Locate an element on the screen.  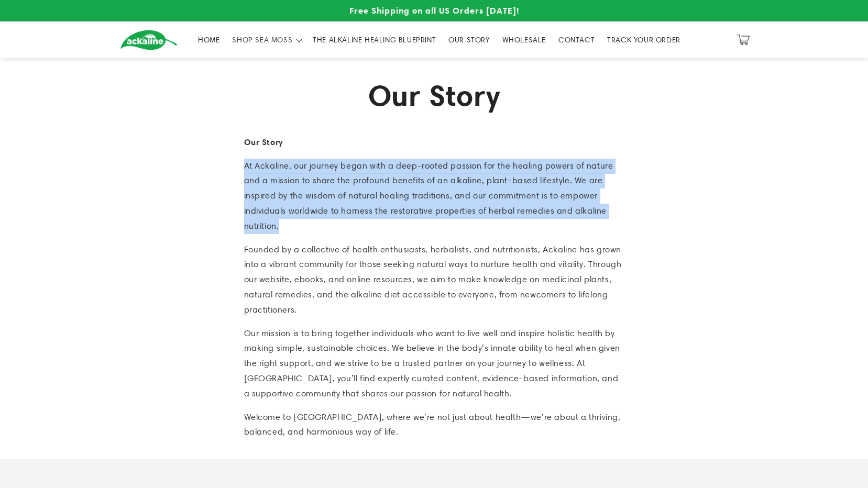
a: OUR STORY is located at coordinates (469, 40).